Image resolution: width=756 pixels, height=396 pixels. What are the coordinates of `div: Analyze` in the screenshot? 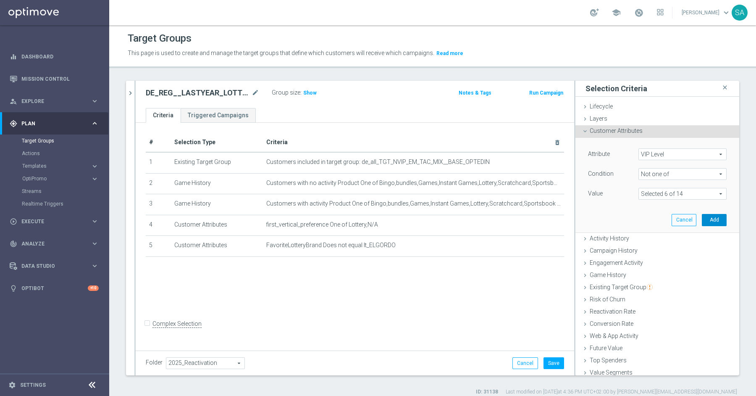 It's located at (50, 244).